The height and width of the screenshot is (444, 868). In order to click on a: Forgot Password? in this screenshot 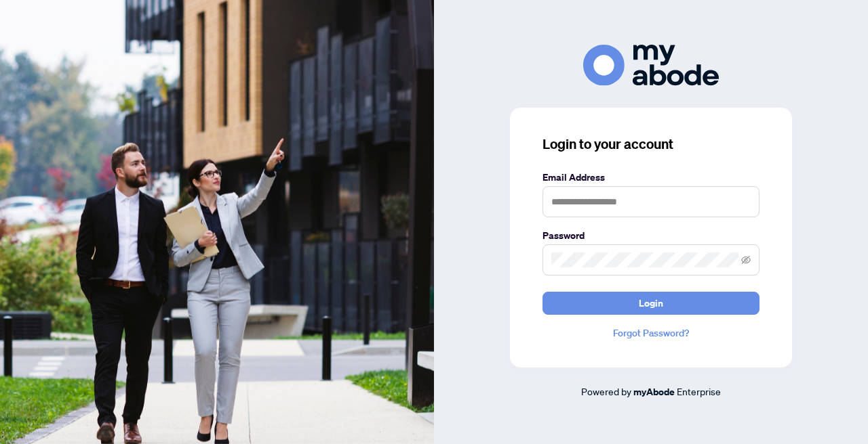, I will do `click(651, 333)`.